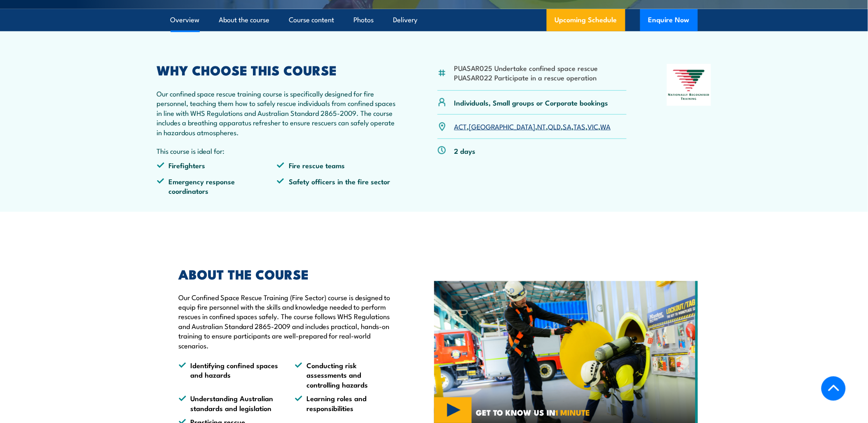 The width and height of the screenshot is (868, 423). Describe the element at coordinates (526, 77) in the screenshot. I see `li: PUASAR022 Participate in a rescue operation` at that location.